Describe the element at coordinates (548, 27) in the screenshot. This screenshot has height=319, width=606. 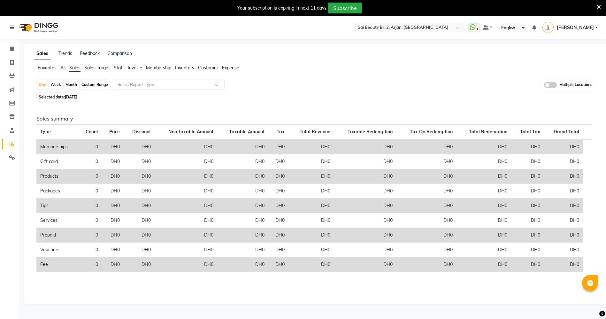
I see `img: Srijana` at that location.